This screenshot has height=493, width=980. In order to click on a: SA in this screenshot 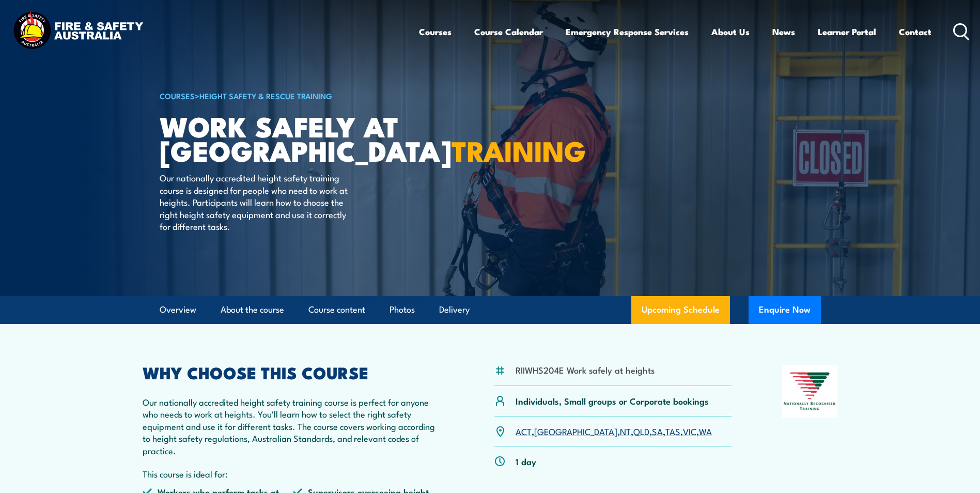, I will do `click(657, 431)`.